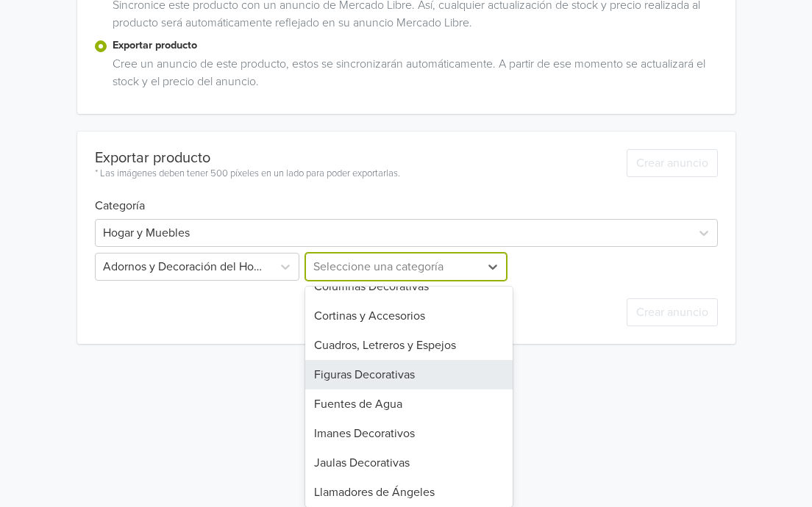  I want to click on div: Imanes Decorativos, so click(409, 434).